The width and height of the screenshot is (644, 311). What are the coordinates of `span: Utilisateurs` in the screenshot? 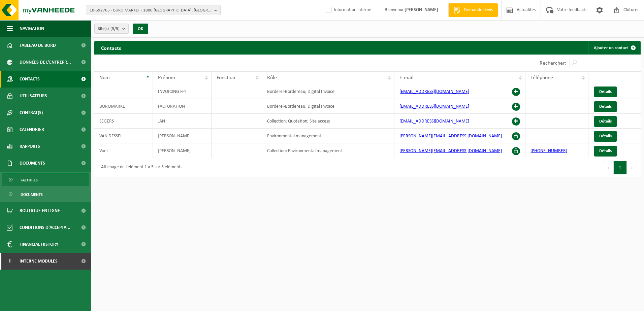 It's located at (34, 96).